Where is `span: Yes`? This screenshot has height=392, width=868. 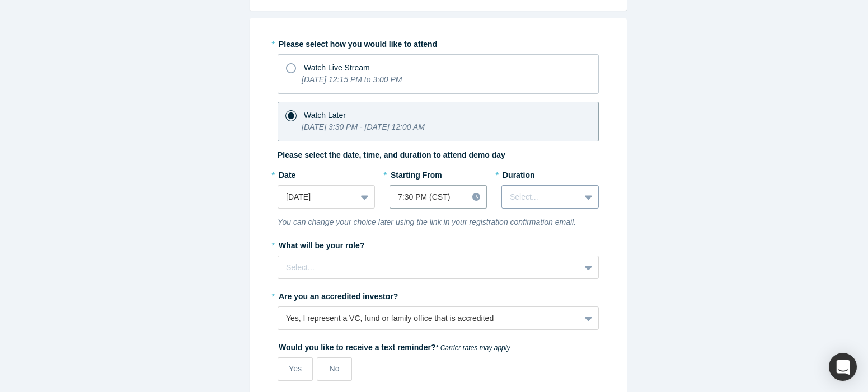 span: Yes is located at coordinates (295, 368).